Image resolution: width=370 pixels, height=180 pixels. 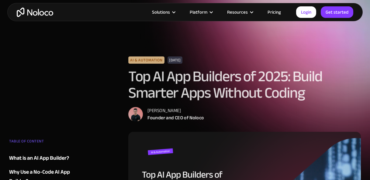 I want to click on a: Pricing, so click(x=274, y=12).